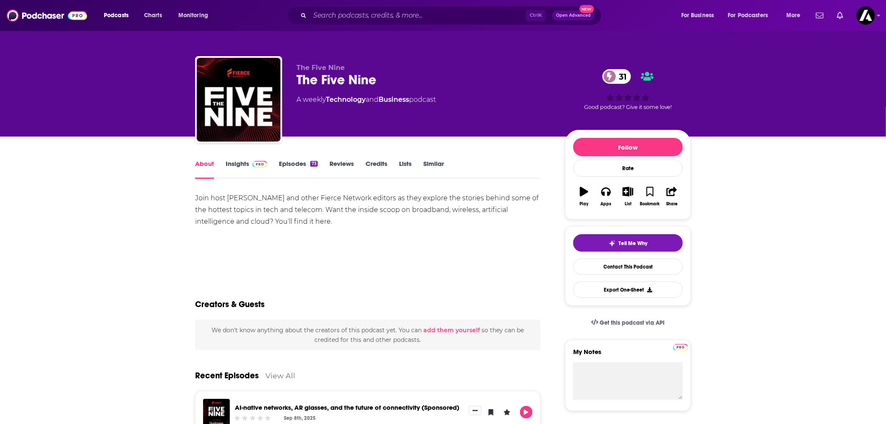  What do you see at coordinates (47, 15) in the screenshot?
I see `a: Podchaser - Follow, Share and Rate Podcasts` at bounding box center [47, 15].